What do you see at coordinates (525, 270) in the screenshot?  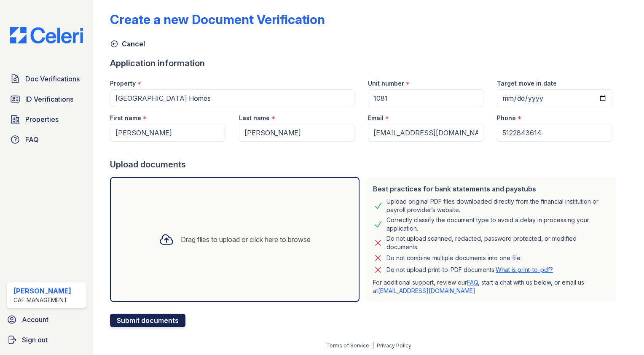 I see `a: What is print-to-pdf?` at bounding box center [525, 270].